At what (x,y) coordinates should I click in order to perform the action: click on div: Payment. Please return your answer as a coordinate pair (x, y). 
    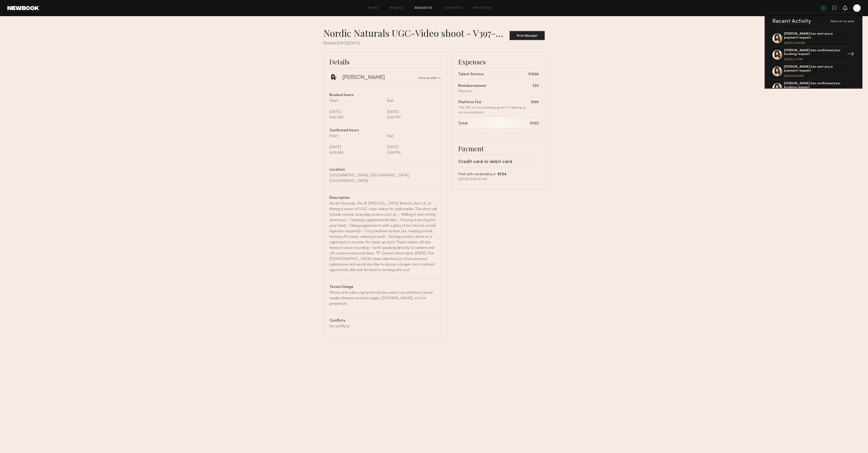
    Looking at the image, I should click on (499, 148).